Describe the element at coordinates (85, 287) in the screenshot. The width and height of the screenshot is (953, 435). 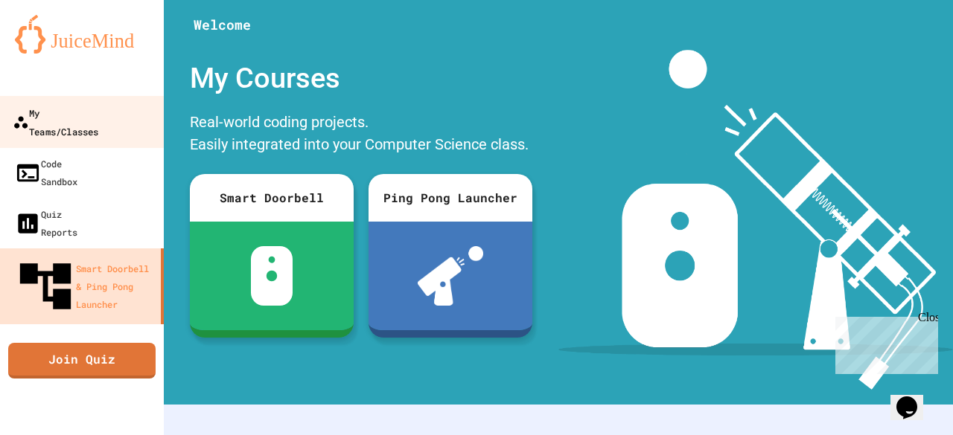
I see `div: Smart Doorbell & Ping Pong Launcher` at that location.